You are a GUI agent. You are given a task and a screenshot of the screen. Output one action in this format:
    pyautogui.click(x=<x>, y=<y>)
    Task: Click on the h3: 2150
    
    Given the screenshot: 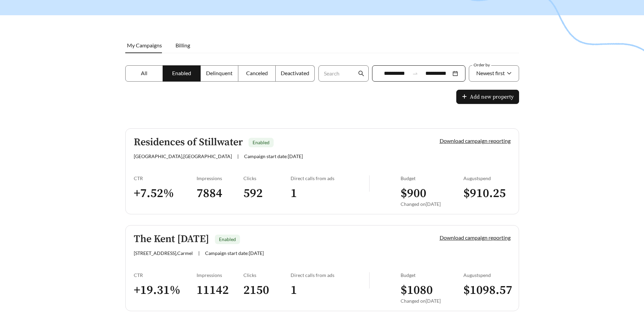 What is the action you would take?
    pyautogui.click(x=267, y=290)
    